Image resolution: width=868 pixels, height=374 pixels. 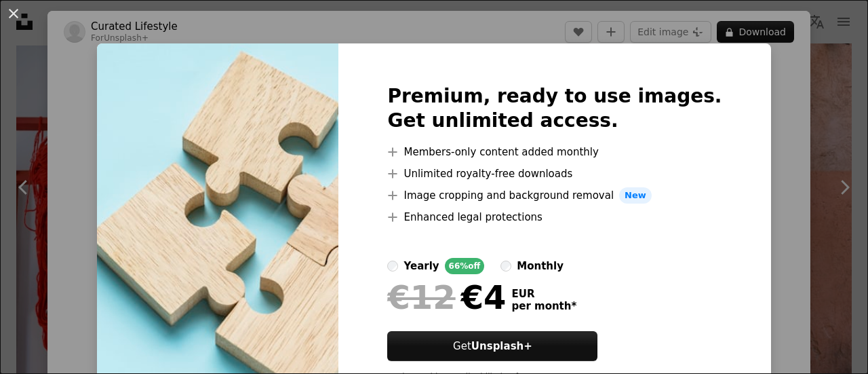 What do you see at coordinates (447, 298) in the screenshot?
I see `div: €4` at bounding box center [447, 298].